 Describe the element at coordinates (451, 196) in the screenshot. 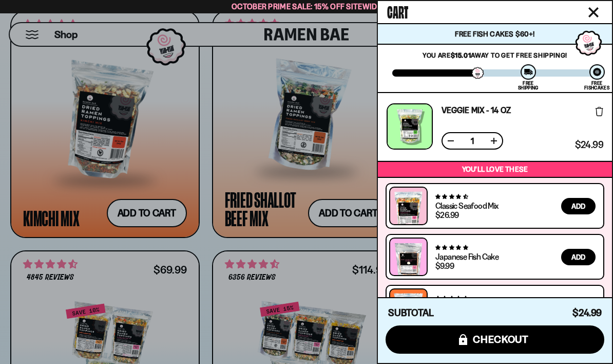

I see `span: 4.68 stars` at that location.